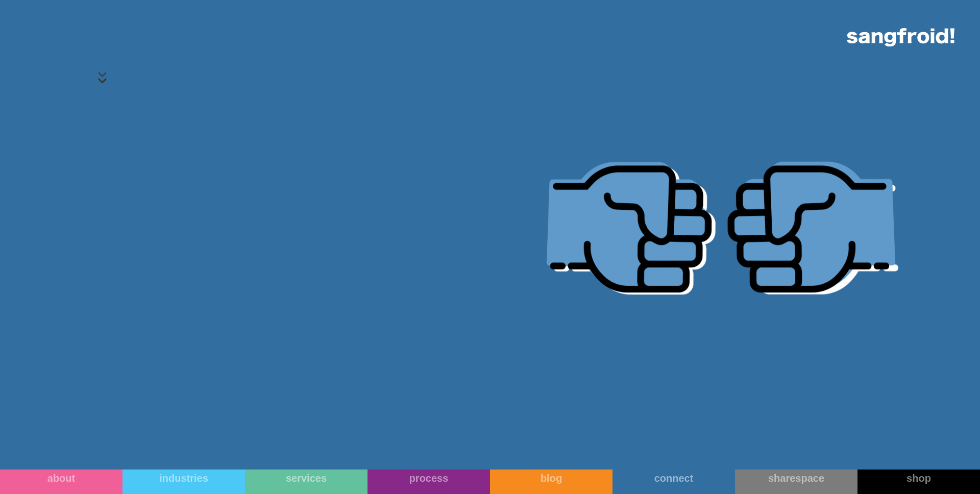  Describe the element at coordinates (797, 478) in the screenshot. I see `div: sharespace` at that location.